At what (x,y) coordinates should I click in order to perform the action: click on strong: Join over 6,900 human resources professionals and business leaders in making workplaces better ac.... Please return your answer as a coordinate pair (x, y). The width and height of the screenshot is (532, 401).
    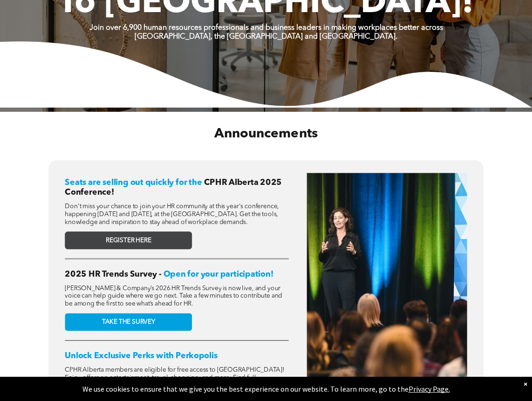
    Looking at the image, I should click on (266, 28).